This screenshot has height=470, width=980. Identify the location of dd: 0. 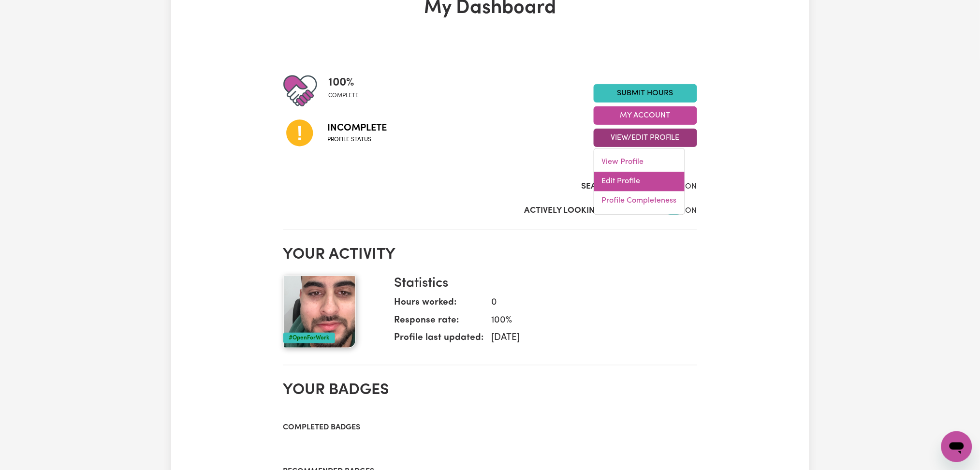
(586, 302).